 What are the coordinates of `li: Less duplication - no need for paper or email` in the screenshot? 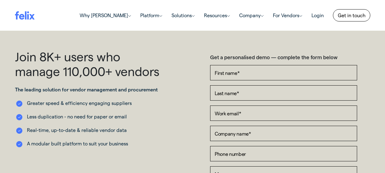 It's located at (89, 116).